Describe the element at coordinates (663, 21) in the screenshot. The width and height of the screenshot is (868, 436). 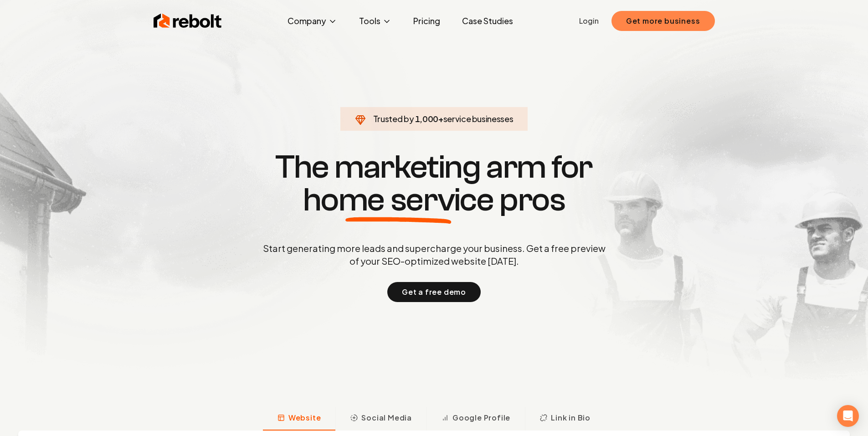
I see `button: Get more business` at that location.